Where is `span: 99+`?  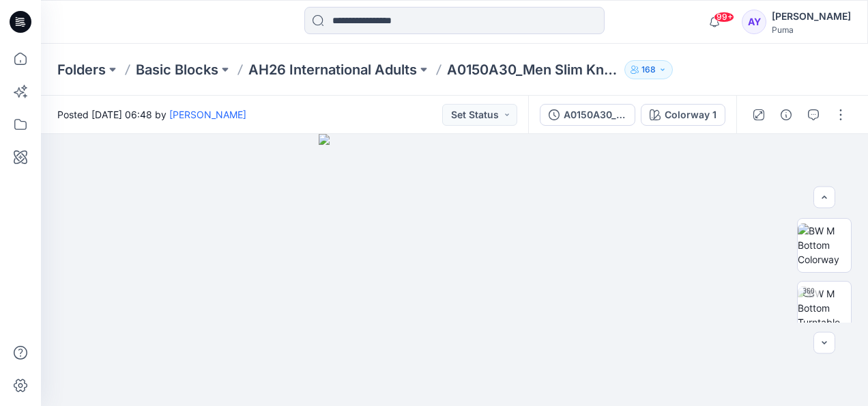
span: 99+ is located at coordinates (724, 17).